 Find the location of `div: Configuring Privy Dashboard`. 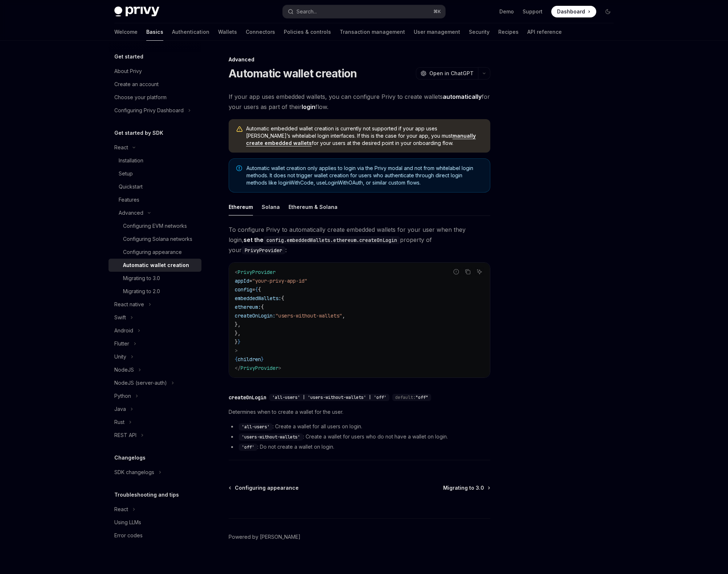

div: Configuring Privy Dashboard is located at coordinates (149, 111).